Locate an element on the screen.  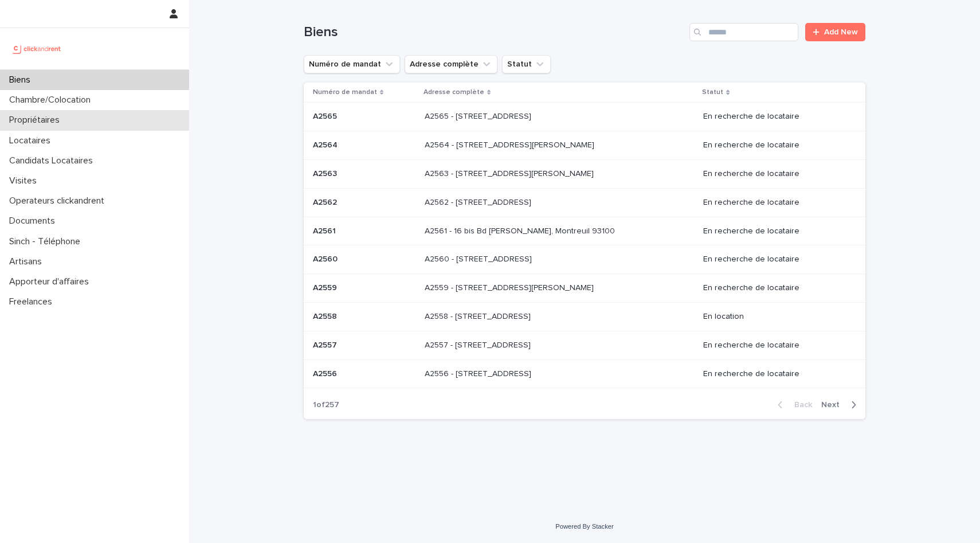
p: Numéro de mandat is located at coordinates (345, 92).